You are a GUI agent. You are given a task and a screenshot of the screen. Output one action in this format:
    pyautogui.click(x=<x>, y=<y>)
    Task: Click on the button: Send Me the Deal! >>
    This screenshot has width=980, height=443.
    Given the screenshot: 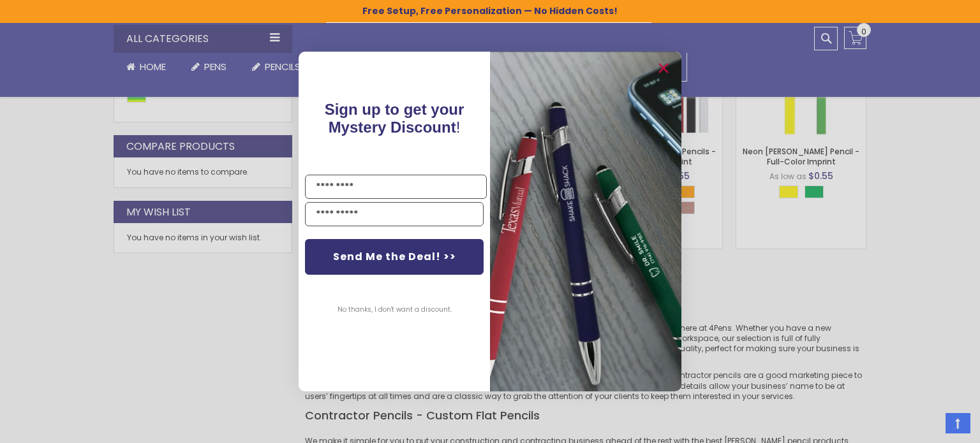 What is the action you would take?
    pyautogui.click(x=395, y=257)
    